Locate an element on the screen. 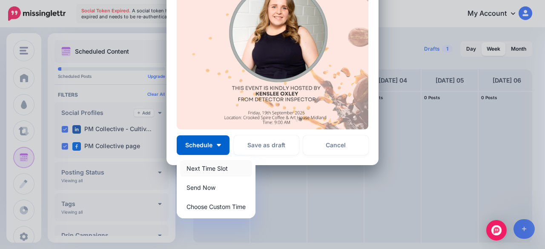 The image size is (545, 249). button: Save as draft is located at coordinates (266, 145).